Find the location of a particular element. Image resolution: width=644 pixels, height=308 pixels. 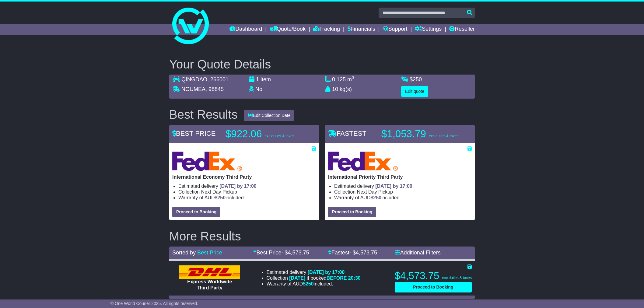

span: © One World Courier 2025. All rights reserved. is located at coordinates (154, 303).